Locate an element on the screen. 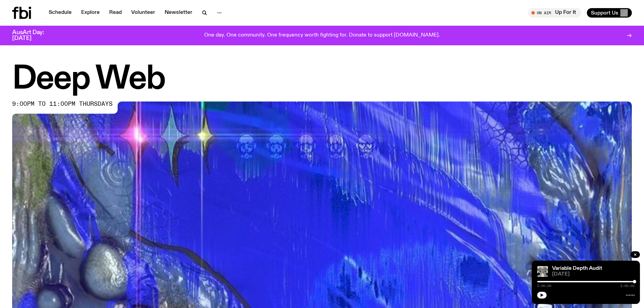 This screenshot has height=308, width=644. span: Support Us is located at coordinates (604, 13).